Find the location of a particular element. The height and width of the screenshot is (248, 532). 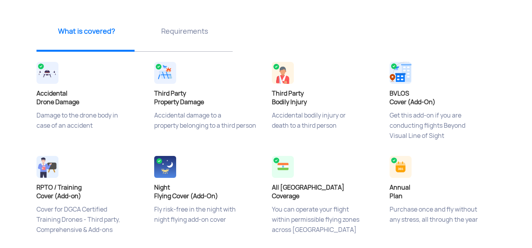

p: Accidental bodily injury or death to a third person is located at coordinates (325, 130).